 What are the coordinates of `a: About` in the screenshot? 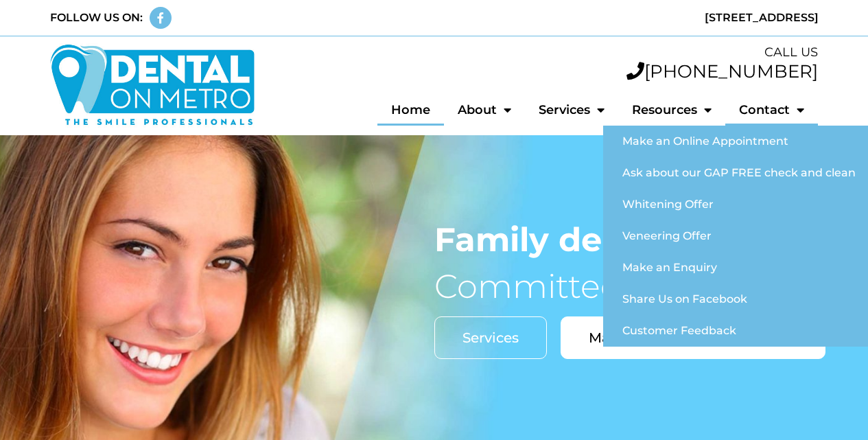 It's located at (484, 110).